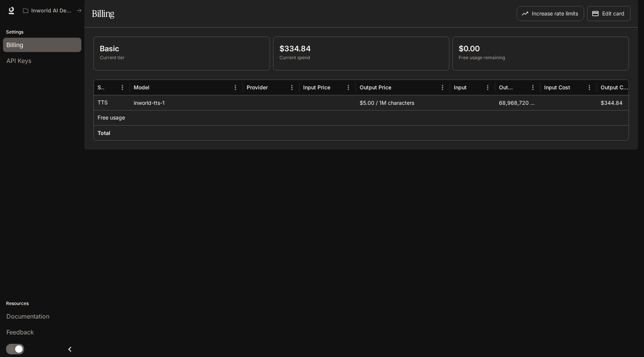 The image size is (644, 357). I want to click on button: Increase rate limits, so click(551, 14).